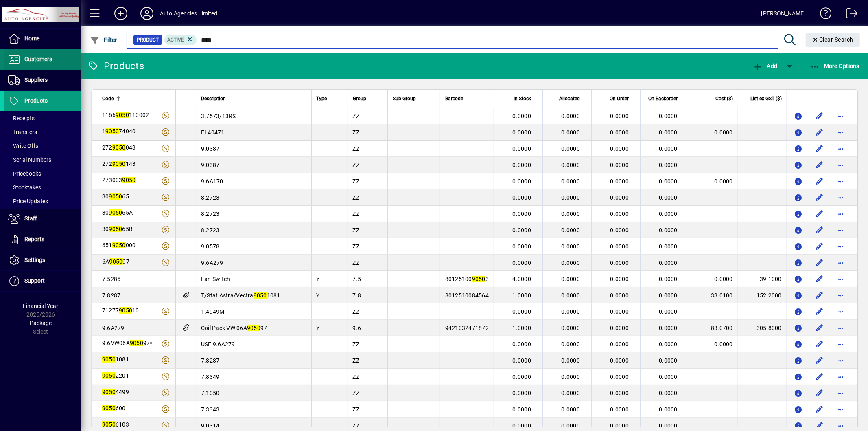 Image resolution: width=868 pixels, height=431 pixels. I want to click on span: Fan Switch, so click(216, 279).